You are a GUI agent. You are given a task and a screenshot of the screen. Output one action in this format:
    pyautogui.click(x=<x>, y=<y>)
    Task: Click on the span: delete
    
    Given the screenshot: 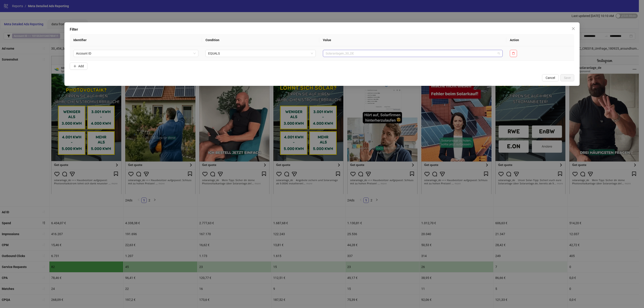 What is the action you would take?
    pyautogui.click(x=513, y=54)
    